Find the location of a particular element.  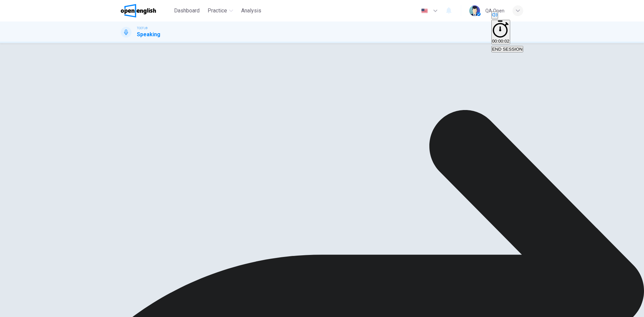

button: END SESSION is located at coordinates (507, 49).